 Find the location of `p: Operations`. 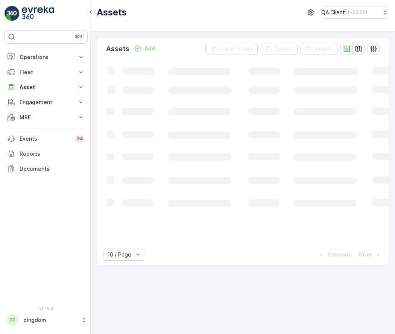

p: Operations is located at coordinates (46, 57).